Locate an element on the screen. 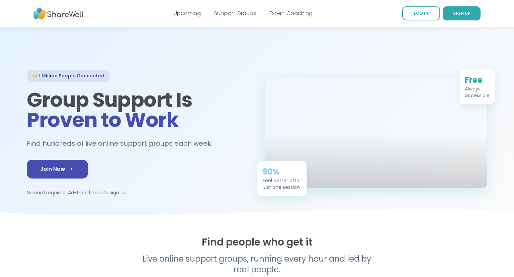 The height and width of the screenshot is (277, 514). p: No card required. Ad-free. 1 minute sign up. is located at coordinates (138, 192).